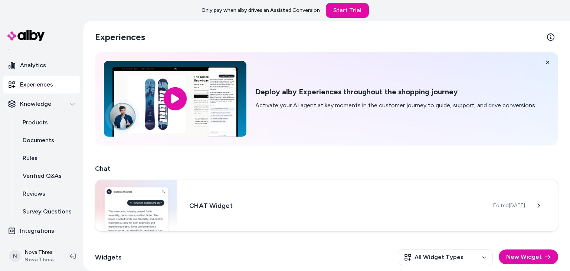 The width and height of the screenshot is (570, 271). What do you see at coordinates (335, 206) in the screenshot?
I see `h3: CHAT Widget` at bounding box center [335, 206].